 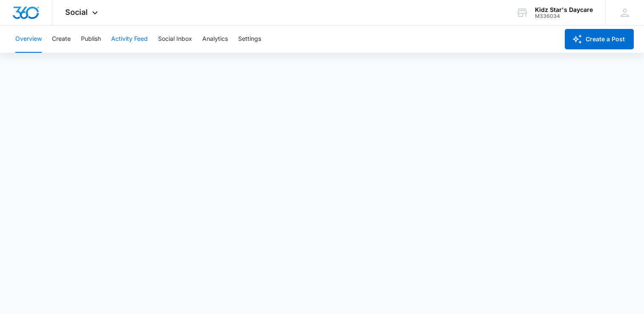 What do you see at coordinates (29, 39) in the screenshot?
I see `button: Overview` at bounding box center [29, 39].